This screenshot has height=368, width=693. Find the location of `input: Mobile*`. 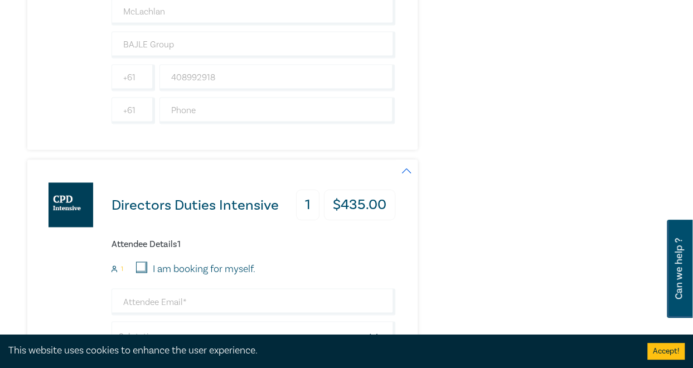

input: Mobile* is located at coordinates (277, 78).